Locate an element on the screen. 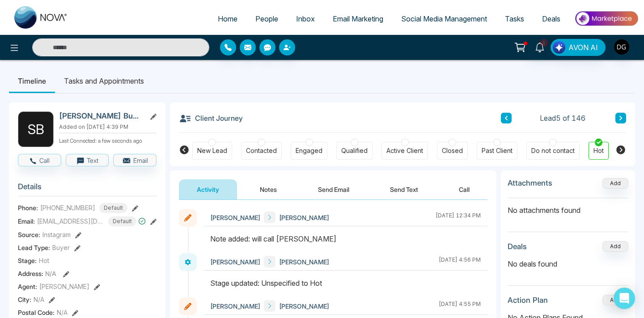 This screenshot has width=644, height=318. h3: Action Plan is located at coordinates (528, 300).